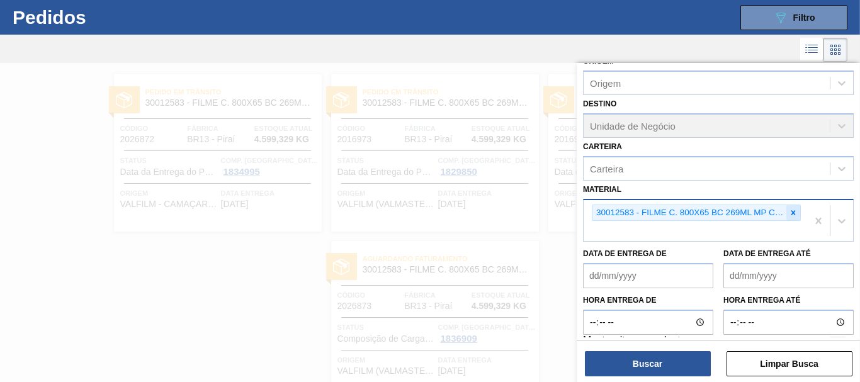  What do you see at coordinates (648, 300) in the screenshot?
I see `label: Hora entrega de` at bounding box center [648, 300].